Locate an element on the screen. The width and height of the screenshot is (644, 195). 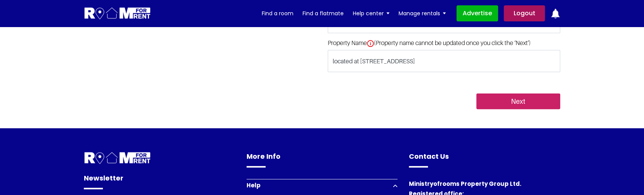
img: Logo for Room for Rent, featuring a welcoming design with a house icon and modern typography is located at coordinates (118, 13).